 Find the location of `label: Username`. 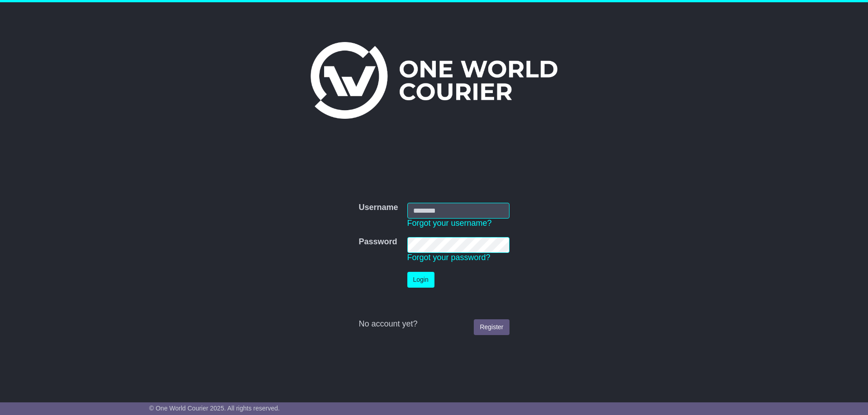

label: Username is located at coordinates (378, 208).